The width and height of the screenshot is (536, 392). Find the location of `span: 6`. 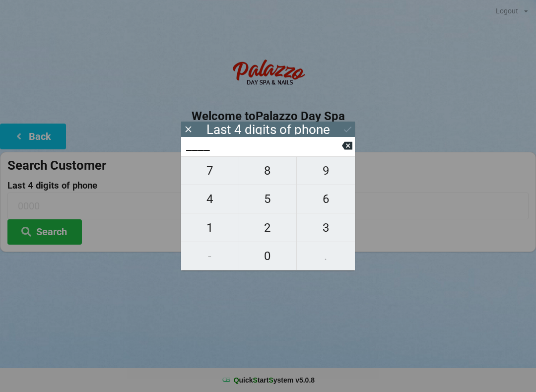

span: 6 is located at coordinates (326, 199).